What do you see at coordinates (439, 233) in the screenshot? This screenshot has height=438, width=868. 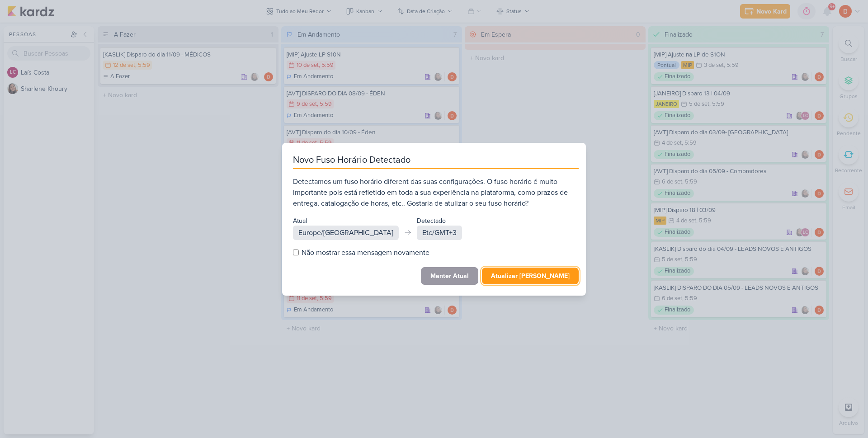 I see `div: Etc/GMT+3` at bounding box center [439, 233].